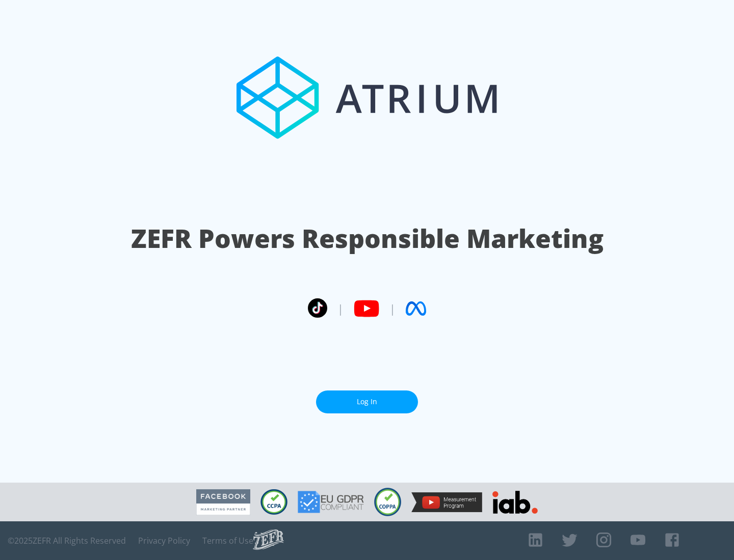  What do you see at coordinates (367, 239) in the screenshot?
I see `h1: ZEFR Powers Responsible Marketing` at bounding box center [367, 239].